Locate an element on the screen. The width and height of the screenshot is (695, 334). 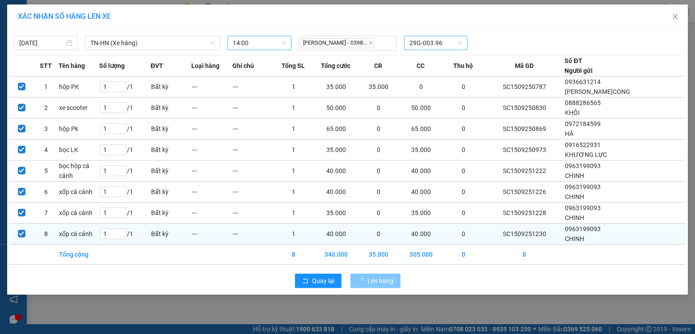
span: 29G-003.96 is located at coordinates (436, 43).